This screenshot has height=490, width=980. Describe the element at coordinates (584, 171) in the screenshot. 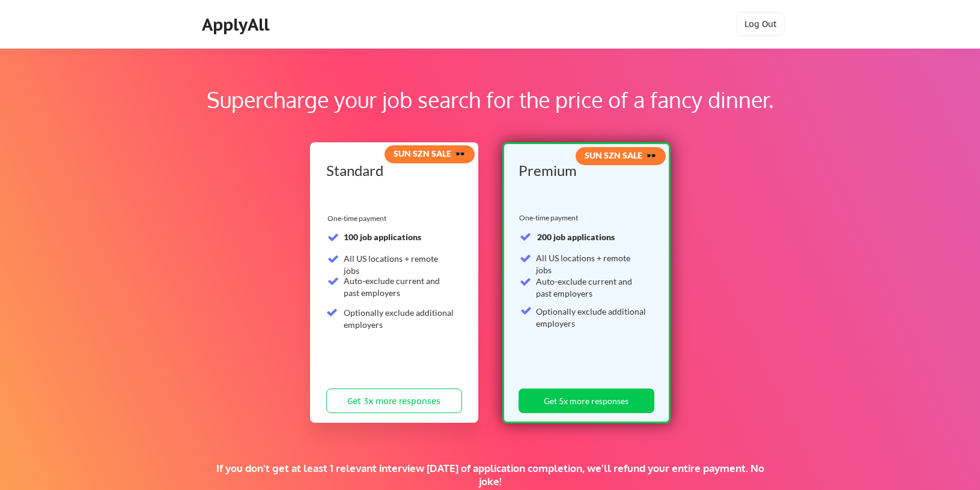

I see `div: Premium` at that location.